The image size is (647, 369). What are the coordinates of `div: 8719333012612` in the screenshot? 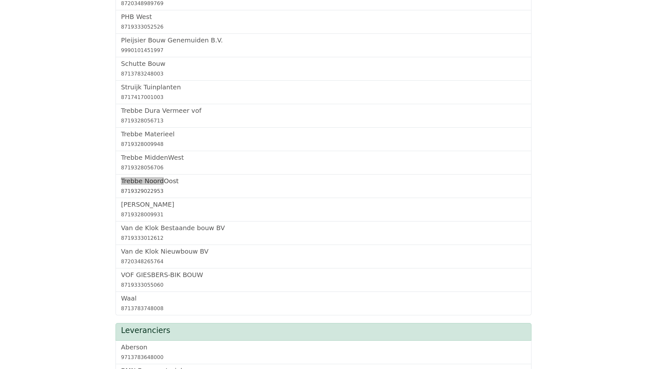 It's located at (324, 238).